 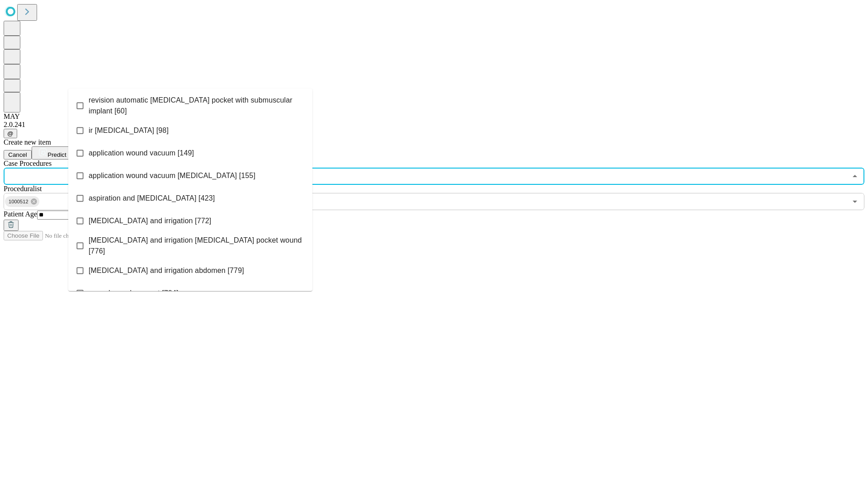 I want to click on div: MAY, so click(x=434, y=117).